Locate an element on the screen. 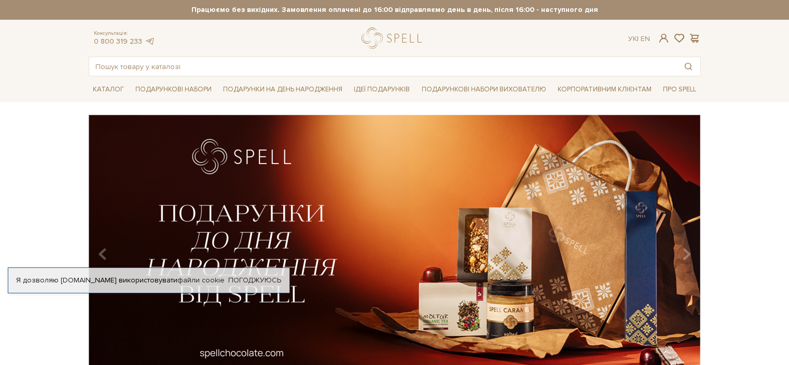  a: Корпоративним клієнтам is located at coordinates (604, 89).